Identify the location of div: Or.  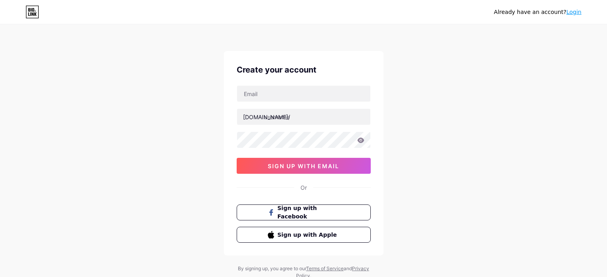
(304, 187).